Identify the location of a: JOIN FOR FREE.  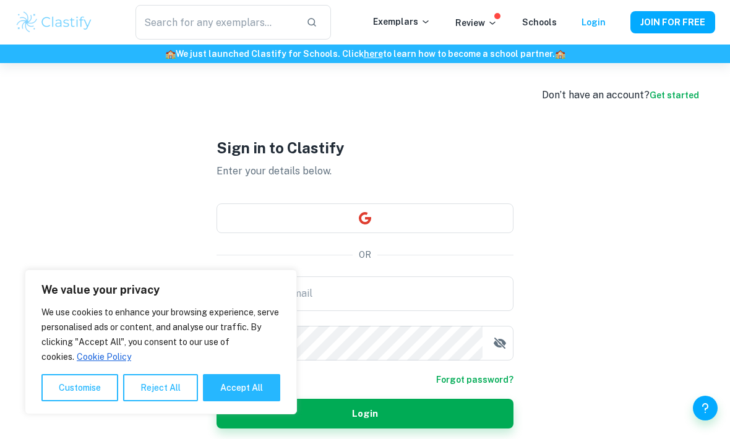
(672, 22).